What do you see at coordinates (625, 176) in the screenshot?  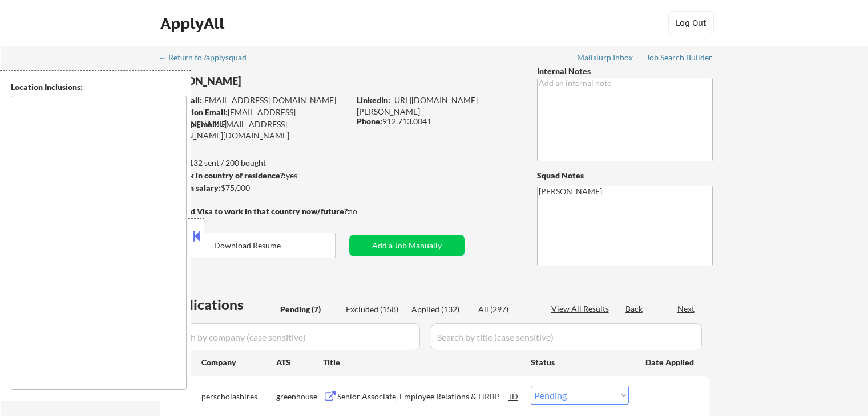 I see `div: Squad Notes` at bounding box center [625, 176].